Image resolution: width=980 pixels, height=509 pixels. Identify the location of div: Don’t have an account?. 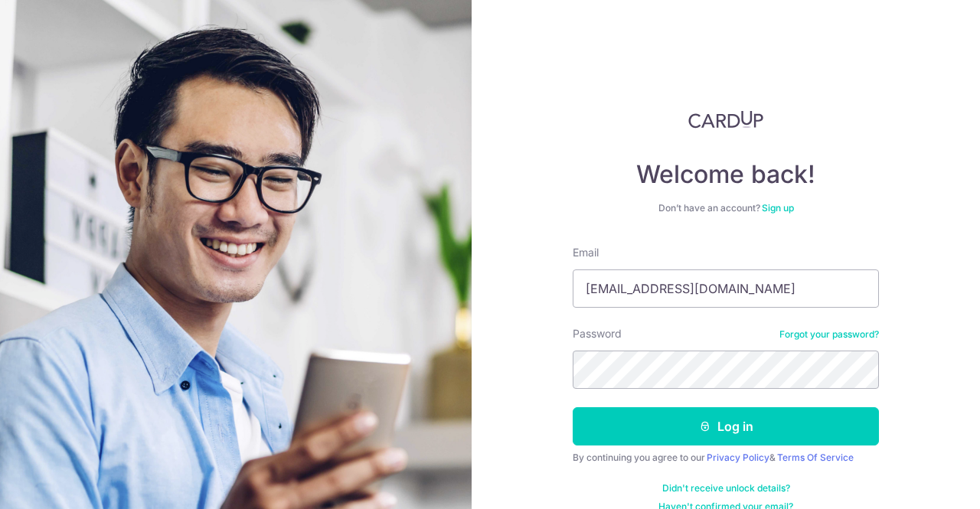
(725, 208).